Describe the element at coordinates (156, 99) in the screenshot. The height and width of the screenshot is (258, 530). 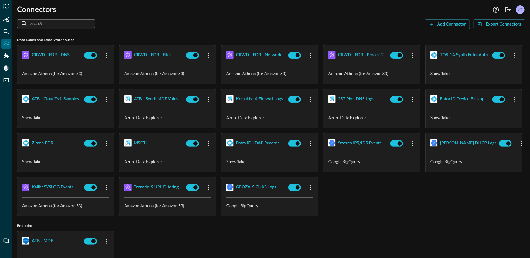
I see `div: ATB - Synth MDE Vulns` at that location.